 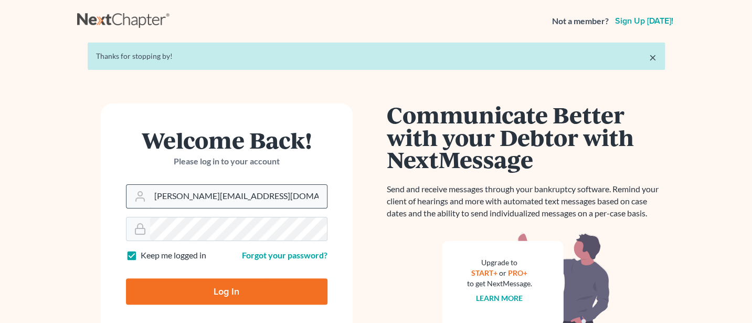 What do you see at coordinates (484, 272) in the screenshot?
I see `a: START+` at bounding box center [484, 272].